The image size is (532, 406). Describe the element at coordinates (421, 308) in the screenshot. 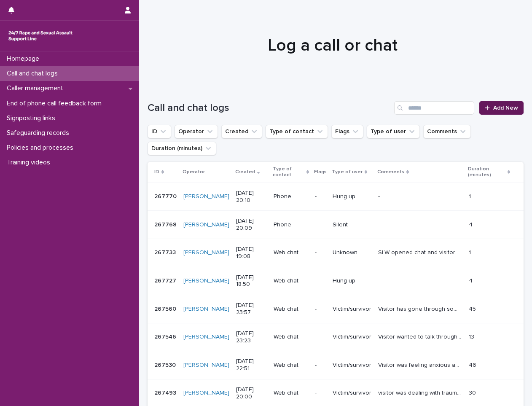

I see `p: Visitor has gone through some sexual violence and is feeling pressured to report by professionals...` at that location.